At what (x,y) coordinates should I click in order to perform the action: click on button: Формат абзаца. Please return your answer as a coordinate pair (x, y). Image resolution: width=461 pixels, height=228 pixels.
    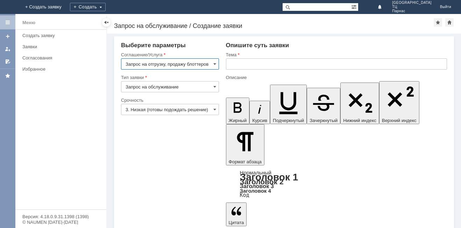
    Looking at the image, I should click on (245, 145).